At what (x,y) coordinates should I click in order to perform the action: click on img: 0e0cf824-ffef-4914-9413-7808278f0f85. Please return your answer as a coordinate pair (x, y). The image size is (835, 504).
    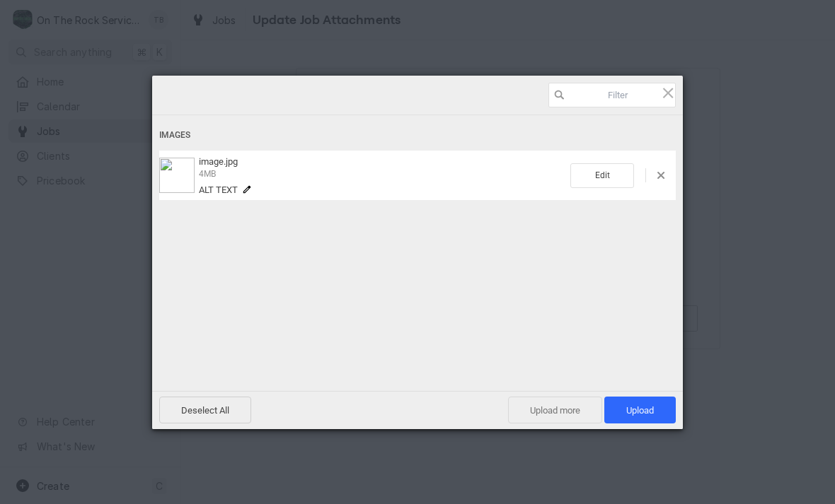
    Looking at the image, I should click on (177, 175).